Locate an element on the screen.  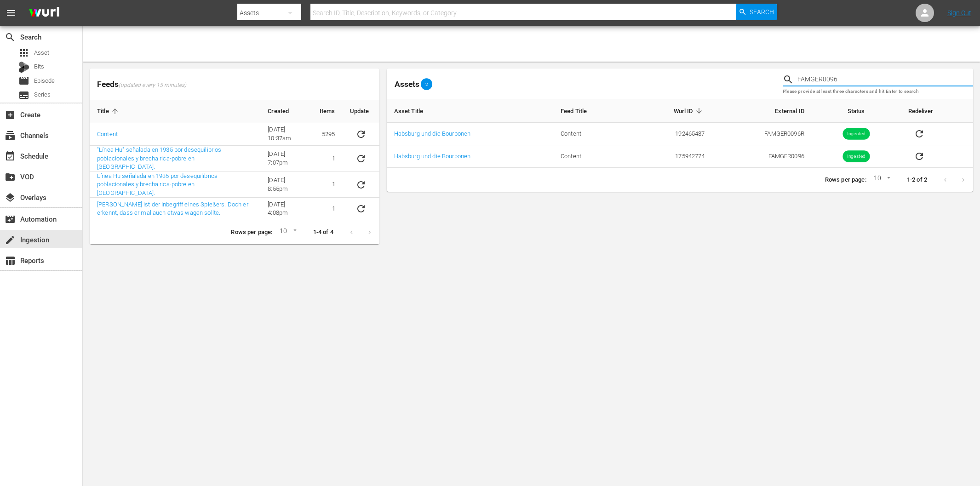
a: Sign Out is located at coordinates (959, 13).